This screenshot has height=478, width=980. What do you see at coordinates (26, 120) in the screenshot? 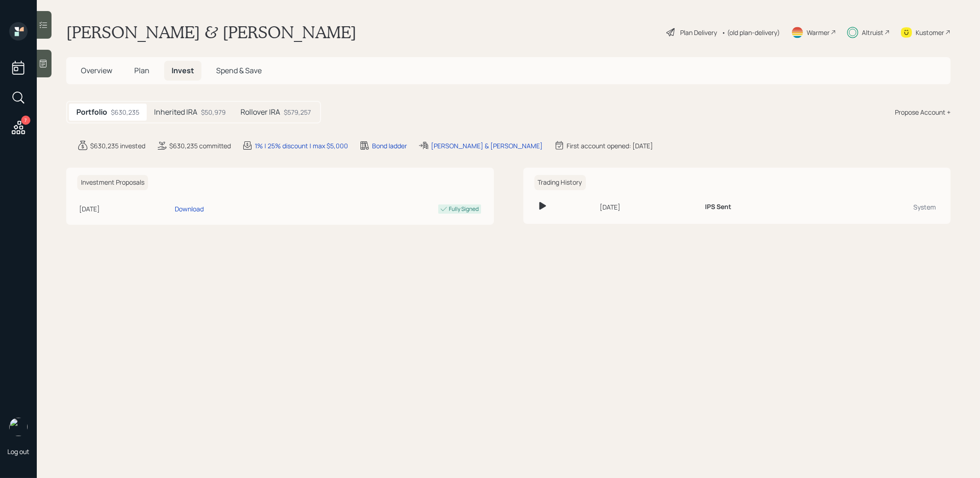
I see `div: 7` at bounding box center [26, 120].